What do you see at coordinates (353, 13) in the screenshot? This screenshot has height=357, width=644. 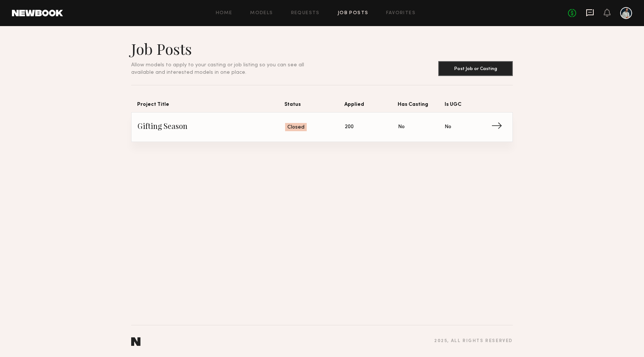 I see `a: Job Posts` at bounding box center [353, 13].